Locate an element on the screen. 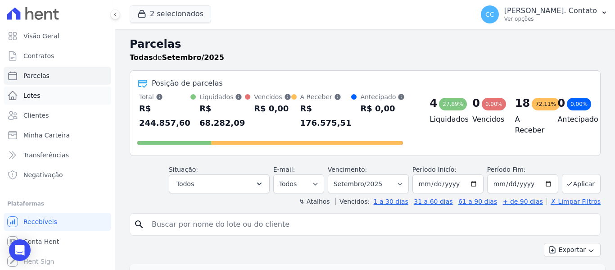 The height and width of the screenshot is (270, 615). div: 27,89% is located at coordinates (453, 104).